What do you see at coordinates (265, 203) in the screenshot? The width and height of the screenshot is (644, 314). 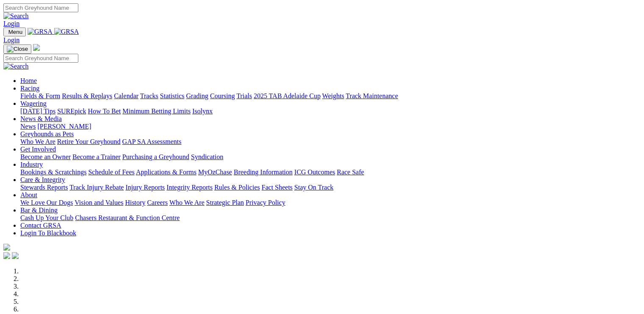 I see `a: Privacy Policy` at bounding box center [265, 203].